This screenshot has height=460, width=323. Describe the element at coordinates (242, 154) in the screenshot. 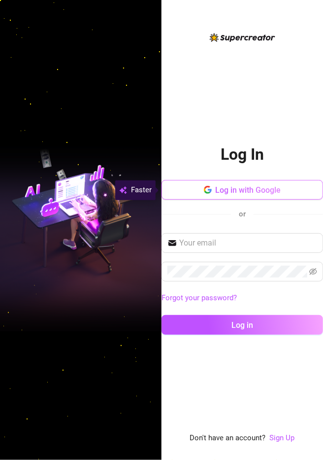

I see `h2: Log In` at that location.